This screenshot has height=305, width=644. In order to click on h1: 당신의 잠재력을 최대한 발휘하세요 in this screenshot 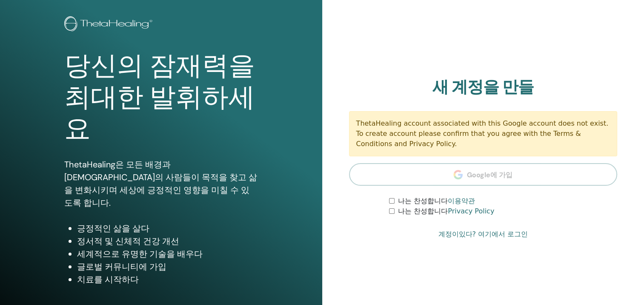, I will do `click(161, 97)`.